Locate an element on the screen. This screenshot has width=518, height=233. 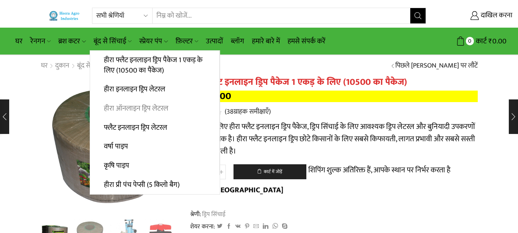
font: ड्रिप सिंचाई is located at coordinates (214, 214).